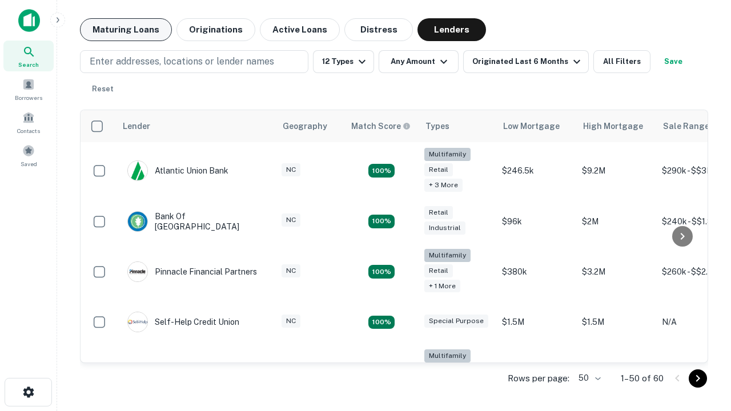 The width and height of the screenshot is (731, 411). What do you see at coordinates (702, 347) in the screenshot?
I see `div: Chat Widget` at bounding box center [702, 347].